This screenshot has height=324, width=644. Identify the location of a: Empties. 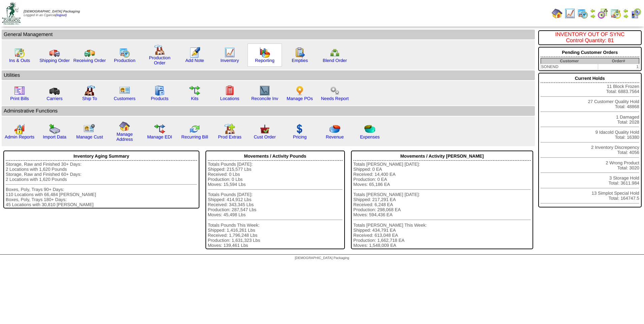
(300, 60).